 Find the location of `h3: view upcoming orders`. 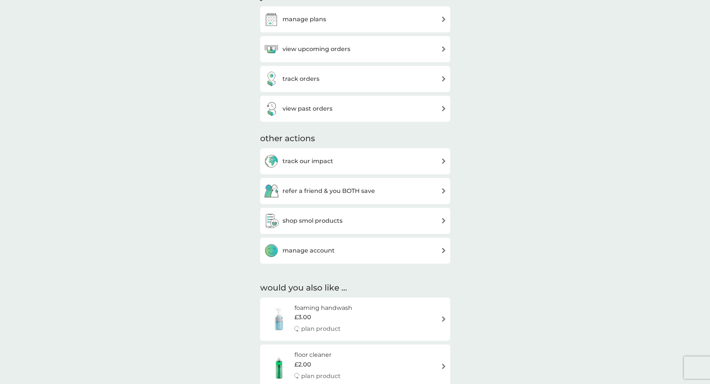

h3: view upcoming orders is located at coordinates (316, 49).